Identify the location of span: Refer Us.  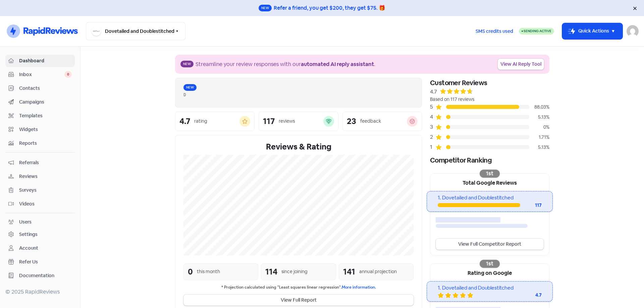
(46, 262).